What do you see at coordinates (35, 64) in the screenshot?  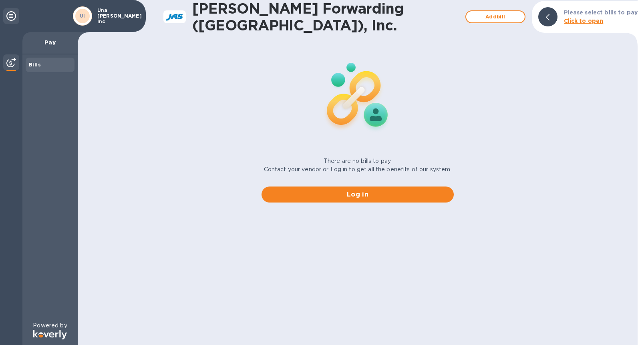 I see `b: Bills` at bounding box center [35, 64].